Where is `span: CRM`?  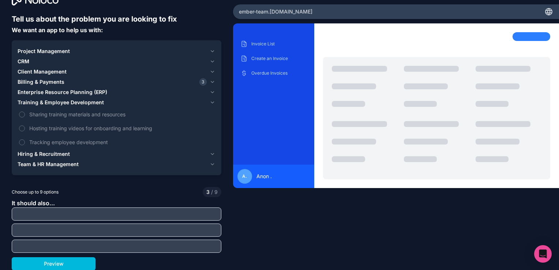
span: CRM is located at coordinates (23, 61).